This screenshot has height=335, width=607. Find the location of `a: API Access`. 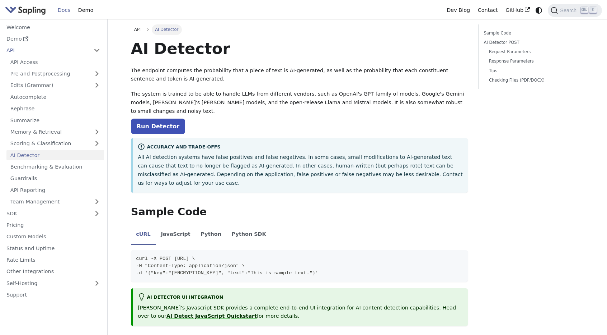

a: API Access is located at coordinates (55, 62).